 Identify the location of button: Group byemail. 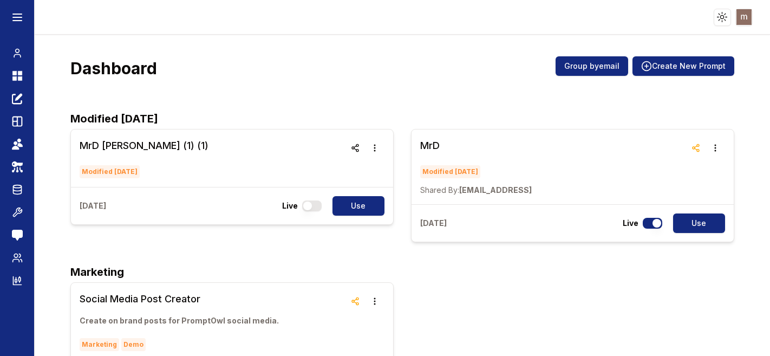
(592, 66).